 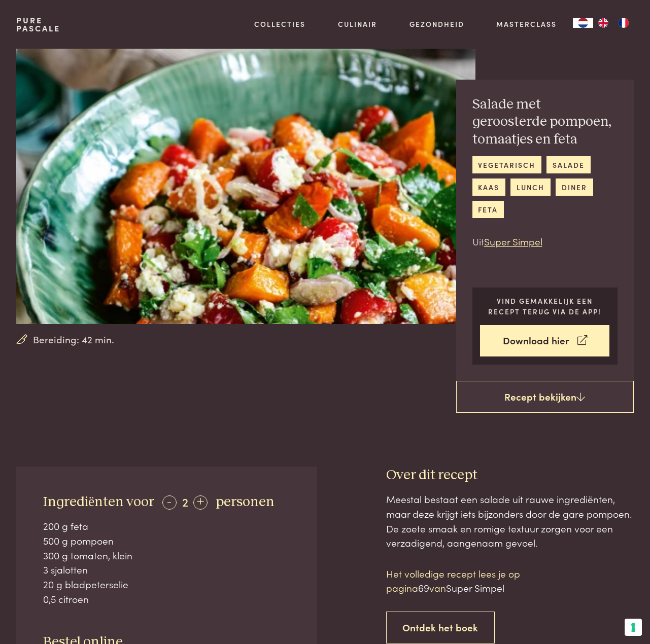 What do you see at coordinates (583, 23) in the screenshot?
I see `a: NL` at bounding box center [583, 23].